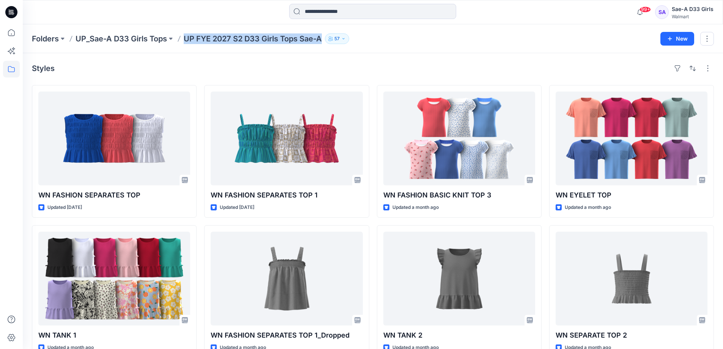  What do you see at coordinates (114, 335) in the screenshot?
I see `p: WN TANK 1` at bounding box center [114, 335].